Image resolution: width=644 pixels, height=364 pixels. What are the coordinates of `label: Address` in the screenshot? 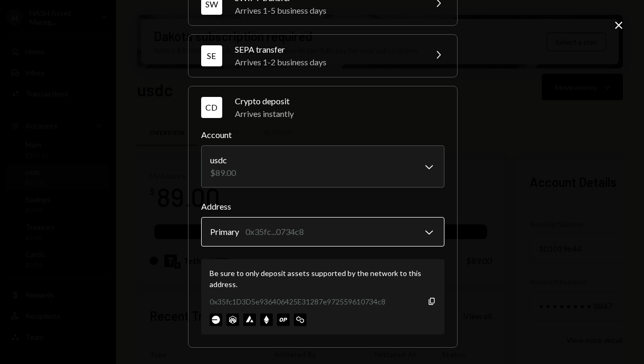 It's located at (323, 206).